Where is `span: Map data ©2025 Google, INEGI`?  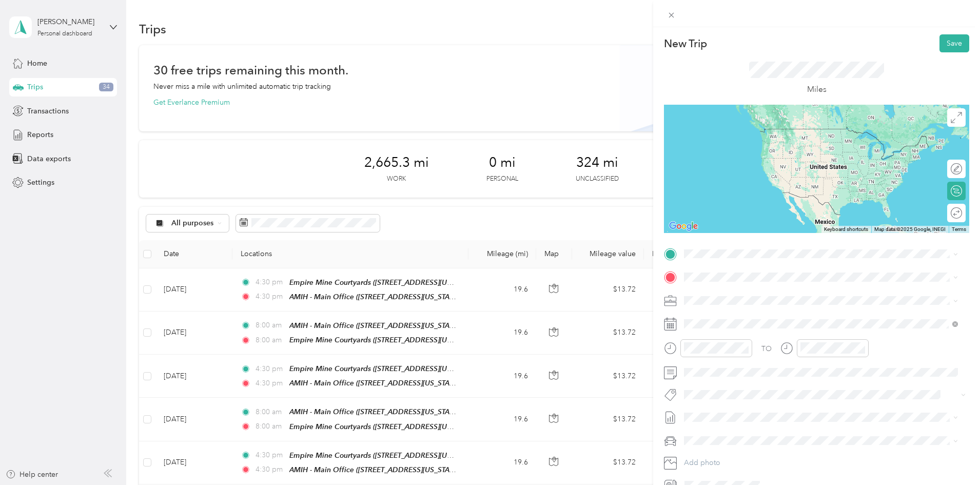
span: Map data ©2025 Google, INEGI is located at coordinates (910, 229).